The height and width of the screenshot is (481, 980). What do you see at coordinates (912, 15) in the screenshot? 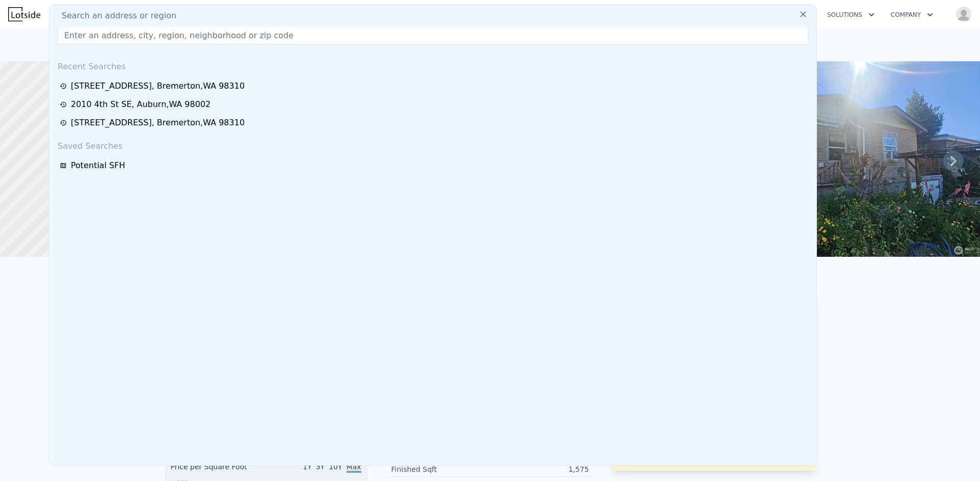
I see `button: Company` at bounding box center [912, 15].